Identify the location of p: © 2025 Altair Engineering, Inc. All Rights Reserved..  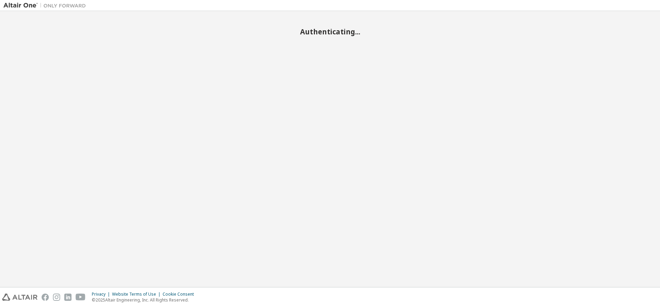
(145, 300).